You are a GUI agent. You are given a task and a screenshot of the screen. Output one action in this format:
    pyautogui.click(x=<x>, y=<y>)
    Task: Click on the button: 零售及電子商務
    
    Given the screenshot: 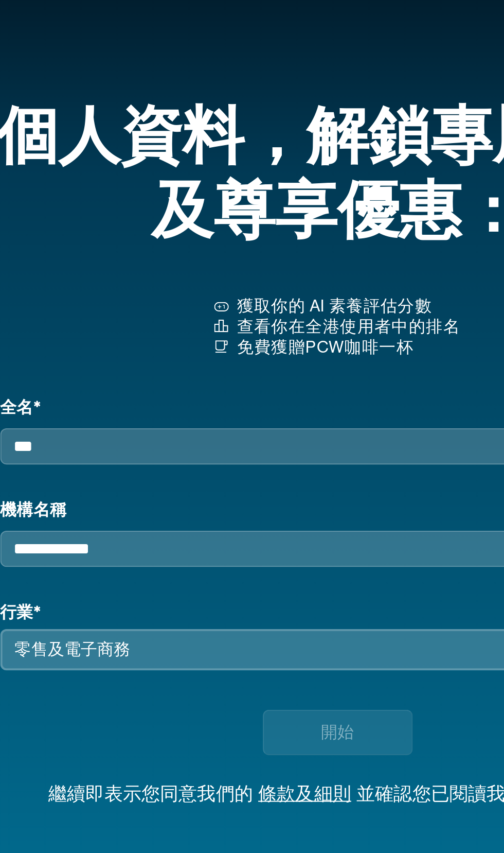 What is the action you would take?
    pyautogui.click(x=252, y=323)
    